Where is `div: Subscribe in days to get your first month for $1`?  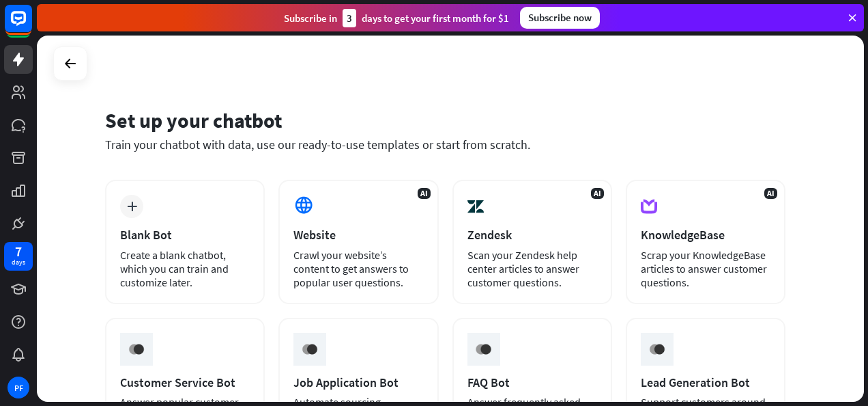 div: Subscribe in days to get your first month for $1 is located at coordinates (396, 18).